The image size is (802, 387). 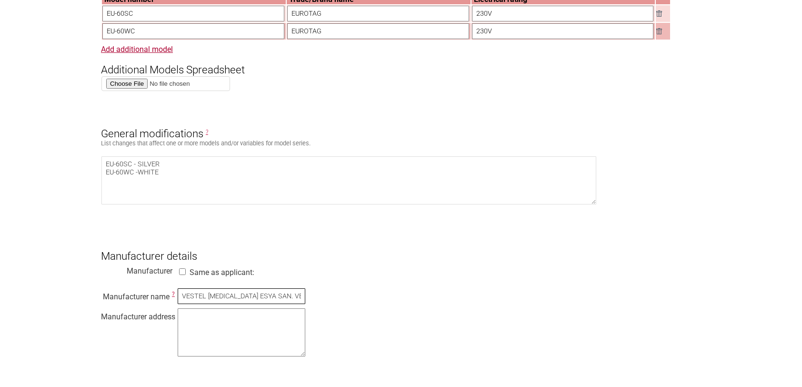 I want to click on div: Manufacturer name, so click(x=137, y=294).